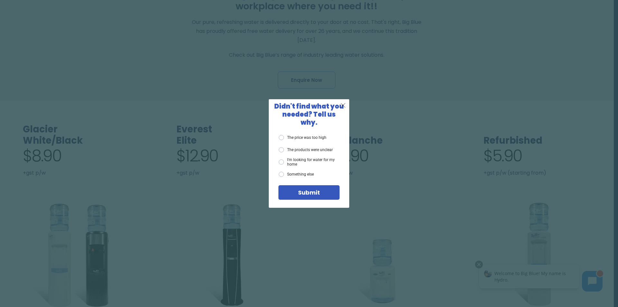 This screenshot has width=618, height=307. Describe the element at coordinates (309, 162) in the screenshot. I see `label: I'm looking for water for my home` at that location.